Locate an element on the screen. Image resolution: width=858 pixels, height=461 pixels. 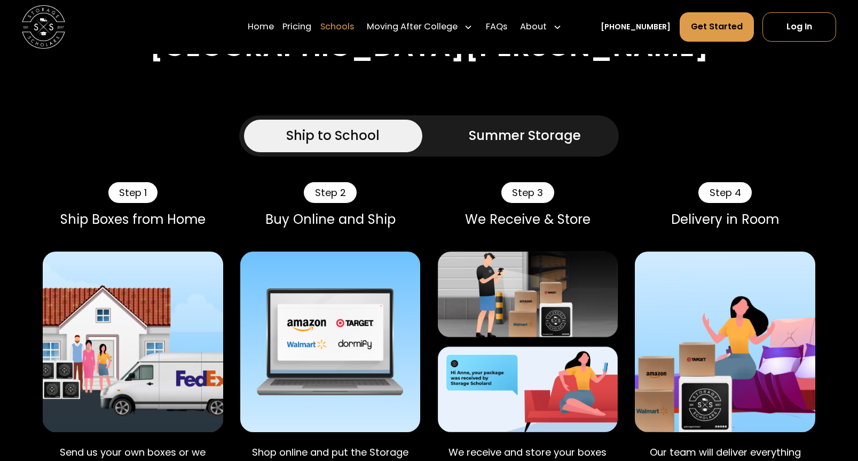
div: We Receive & Store is located at coordinates (528, 219).